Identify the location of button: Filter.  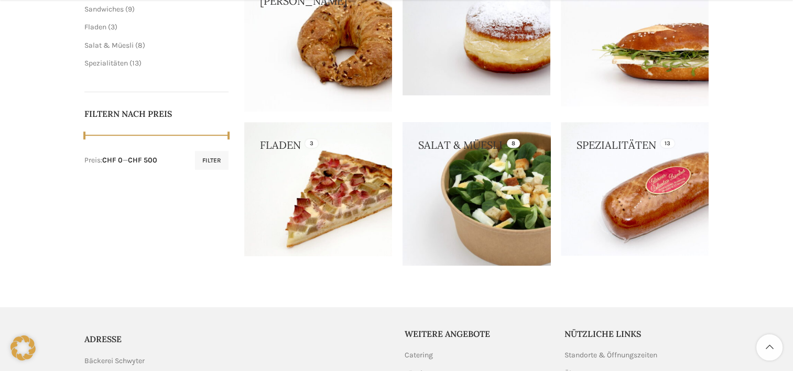
(212, 160).